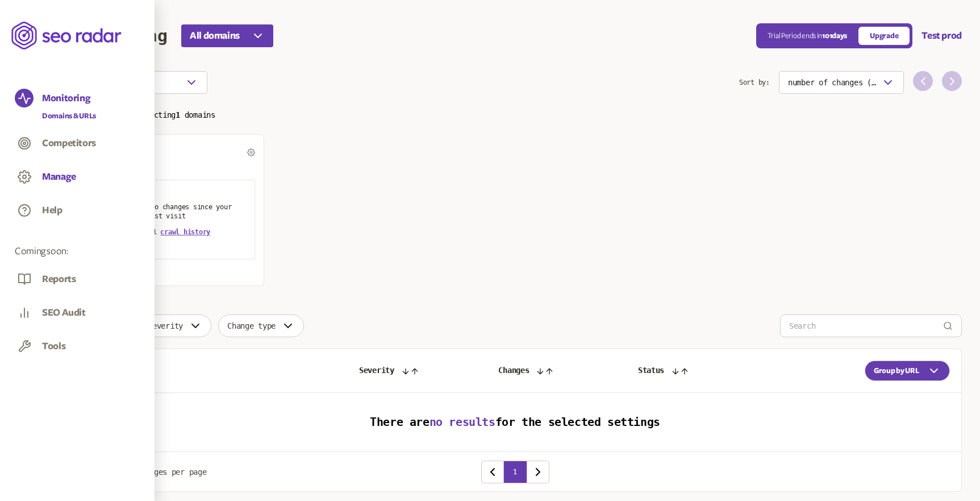  What do you see at coordinates (69, 143) in the screenshot?
I see `button: Competitors` at bounding box center [69, 143].